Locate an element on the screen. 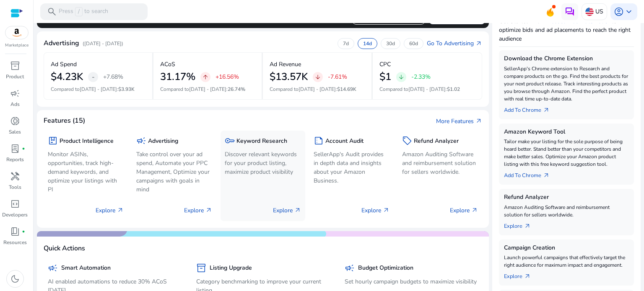 Image resolution: width=644 pixels, height=291 pixels. p: SellerApp's Audit provides in depth data and insights about your Amazon Business. is located at coordinates (351, 168).